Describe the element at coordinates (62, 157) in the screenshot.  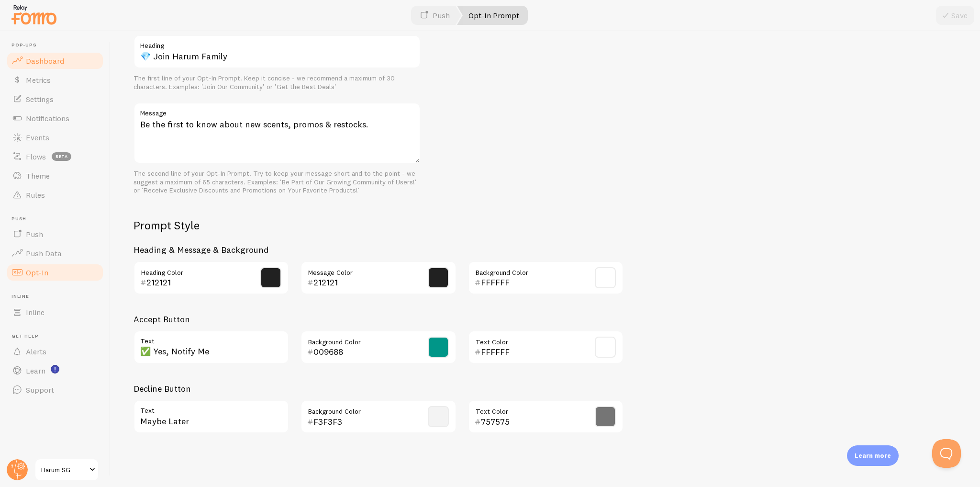
I see `span: beta` at that location.